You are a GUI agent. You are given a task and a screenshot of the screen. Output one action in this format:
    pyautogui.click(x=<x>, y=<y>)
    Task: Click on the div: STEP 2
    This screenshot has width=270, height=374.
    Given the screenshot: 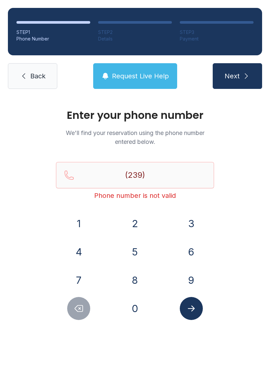 What is the action you would take?
    pyautogui.click(x=135, y=32)
    